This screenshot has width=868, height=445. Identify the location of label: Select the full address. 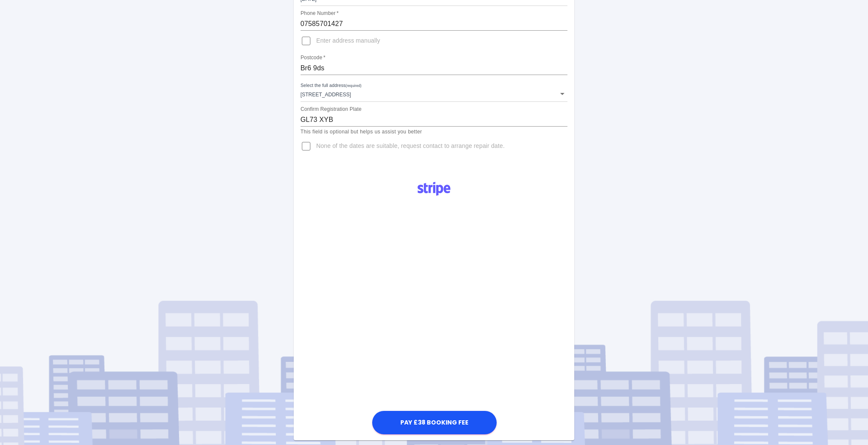
(331, 86).